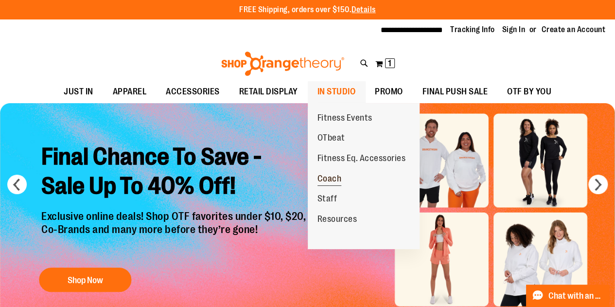 The width and height of the screenshot is (615, 307). Describe the element at coordinates (307, 10) in the screenshot. I see `p: FREE Shipping, orders over $150.` at that location.